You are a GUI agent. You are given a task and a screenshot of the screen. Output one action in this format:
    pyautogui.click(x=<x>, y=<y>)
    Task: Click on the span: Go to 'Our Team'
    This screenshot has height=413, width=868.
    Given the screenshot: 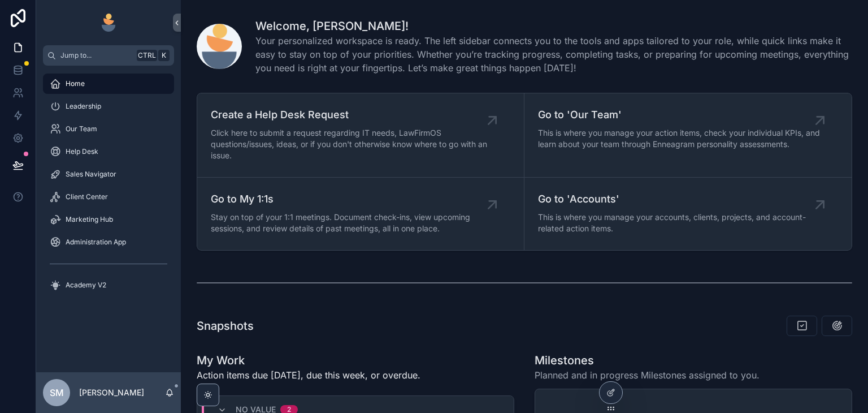 What is the action you would take?
    pyautogui.click(x=679, y=115)
    